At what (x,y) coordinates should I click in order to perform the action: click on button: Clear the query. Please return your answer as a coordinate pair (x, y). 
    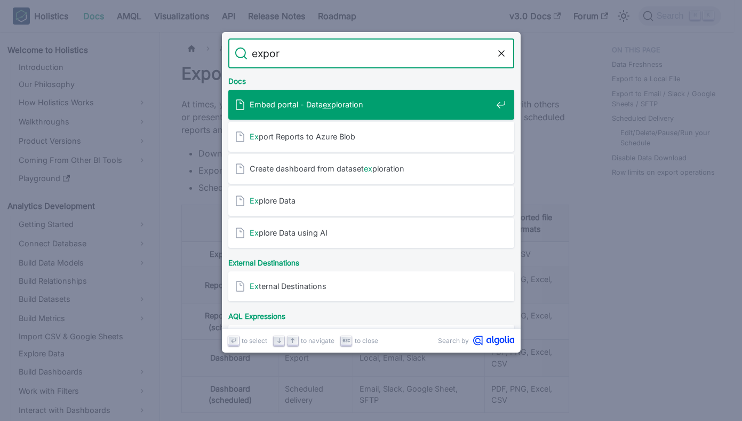
    Looking at the image, I should click on (502, 53).